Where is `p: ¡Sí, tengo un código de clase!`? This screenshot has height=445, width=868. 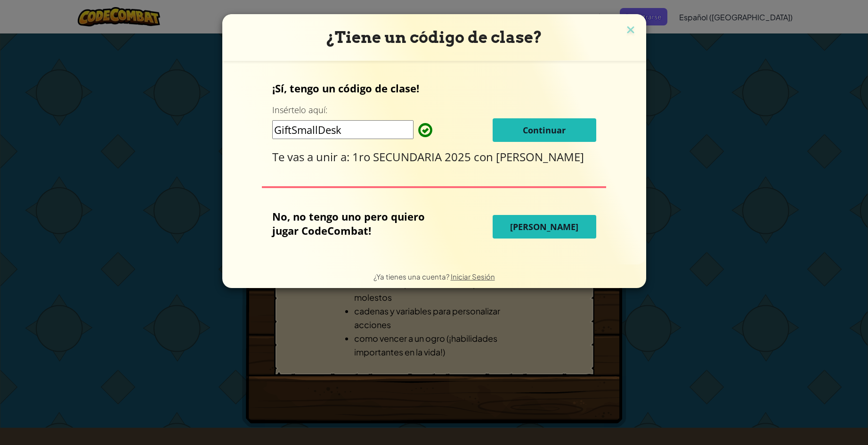 p: ¡Sí, tengo un código de clase! is located at coordinates (434, 88).